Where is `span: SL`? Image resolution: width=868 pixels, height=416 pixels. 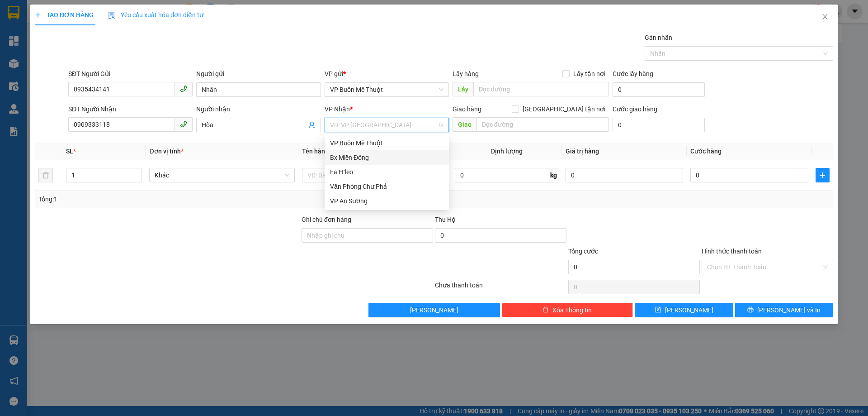
span: SL is located at coordinates (70, 151).